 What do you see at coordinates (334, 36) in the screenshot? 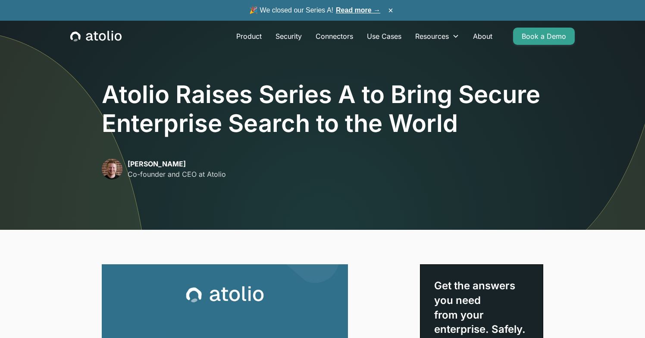
I see `a: Connectors` at bounding box center [334, 36].